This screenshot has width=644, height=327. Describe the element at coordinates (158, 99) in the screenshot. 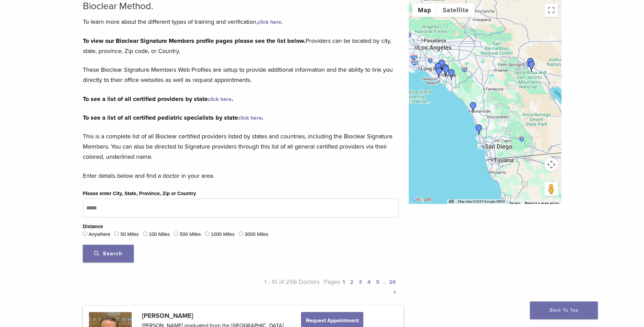

I see `strong: To see a list of all certified providers by state .` at that location.